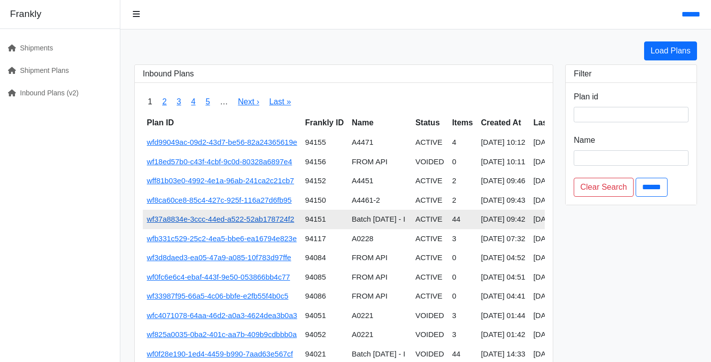 The width and height of the screenshot is (711, 362). What do you see at coordinates (280, 101) in the screenshot?
I see `a: Last »` at bounding box center [280, 101].